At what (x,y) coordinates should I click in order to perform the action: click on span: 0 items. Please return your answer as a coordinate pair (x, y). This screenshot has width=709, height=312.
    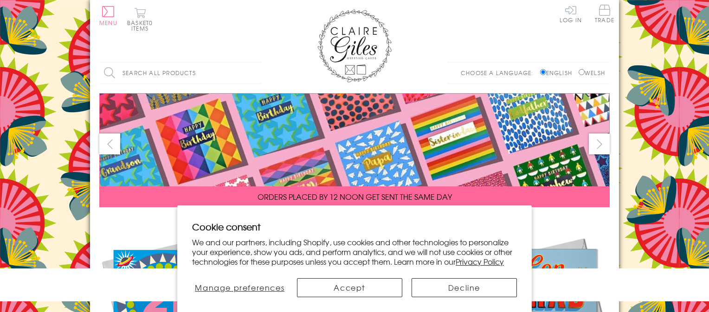
    Looking at the image, I should click on (142, 26).